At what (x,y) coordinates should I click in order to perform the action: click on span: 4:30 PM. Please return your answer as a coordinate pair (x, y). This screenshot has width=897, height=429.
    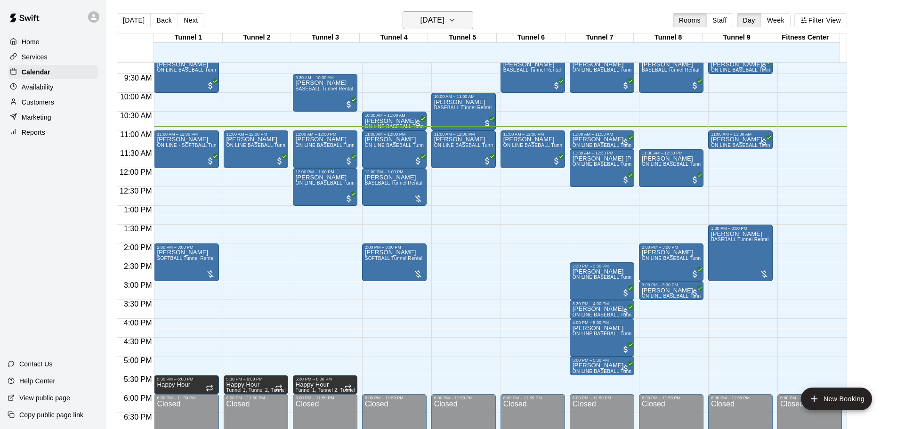
    Looking at the image, I should click on (138, 341).